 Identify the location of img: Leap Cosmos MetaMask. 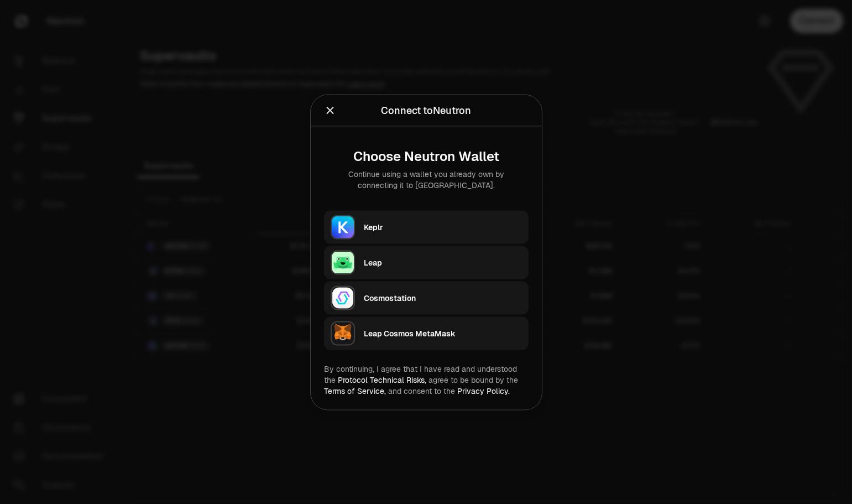
(343, 333).